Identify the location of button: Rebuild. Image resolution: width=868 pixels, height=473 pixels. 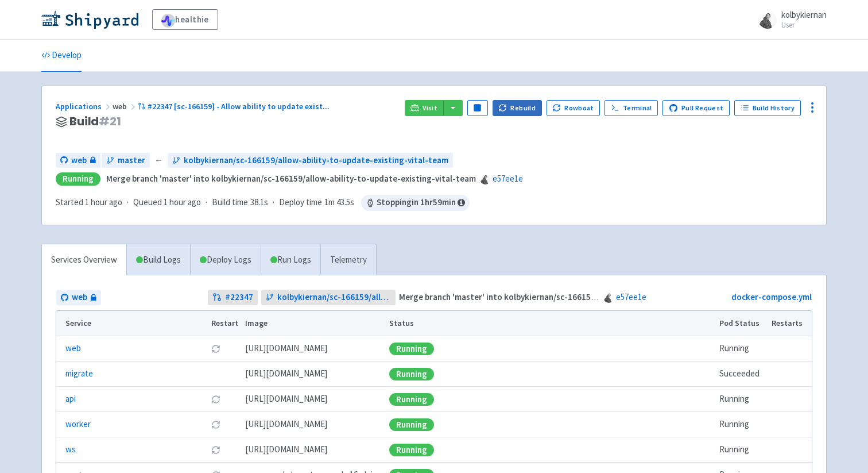
(517, 108).